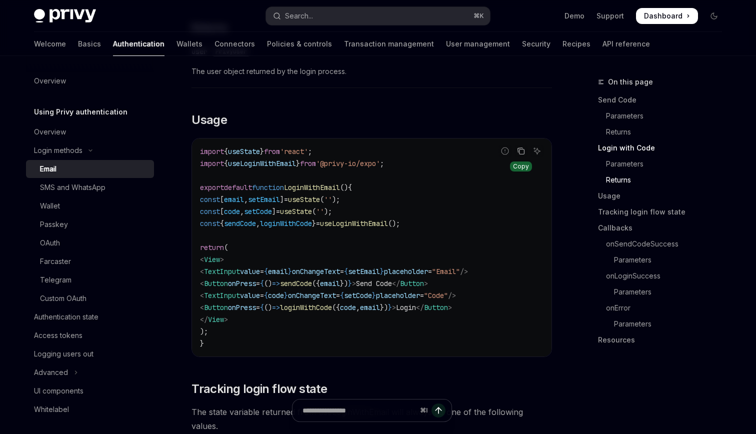 The width and height of the screenshot is (756, 434). Describe the element at coordinates (610, 16) in the screenshot. I see `a: Support` at that location.